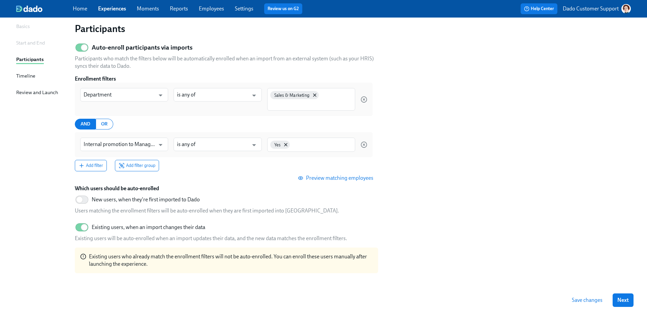  What do you see at coordinates (112, 8) in the screenshot?
I see `a: Experiences` at bounding box center [112, 8].